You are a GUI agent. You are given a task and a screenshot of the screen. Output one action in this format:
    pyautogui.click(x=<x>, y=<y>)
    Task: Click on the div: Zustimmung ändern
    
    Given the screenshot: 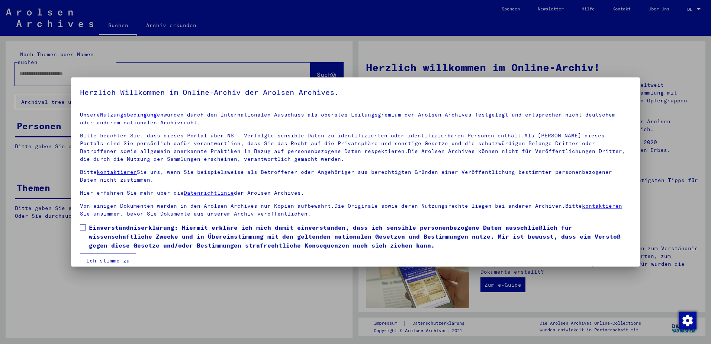 What is the action you would take?
    pyautogui.click(x=687, y=320)
    